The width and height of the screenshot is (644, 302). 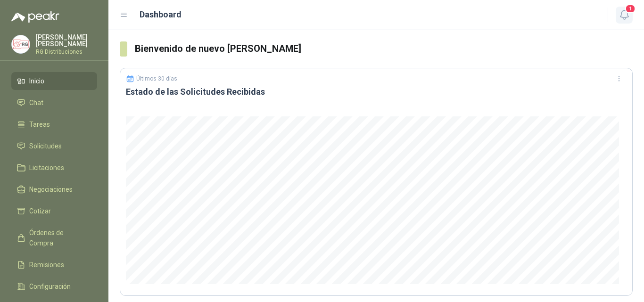 What do you see at coordinates (47, 168) in the screenshot?
I see `span: Licitaciones` at bounding box center [47, 168].